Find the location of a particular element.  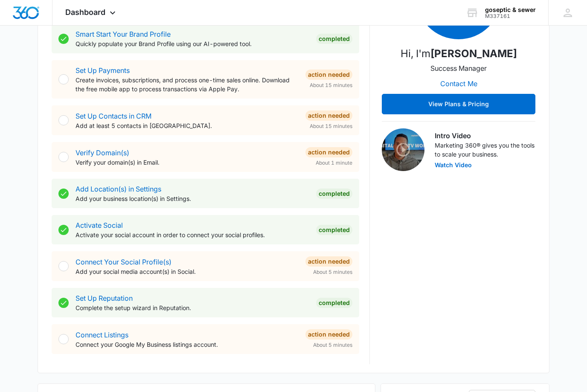

p: Verify your domain(s) in Email. is located at coordinates (187, 162).